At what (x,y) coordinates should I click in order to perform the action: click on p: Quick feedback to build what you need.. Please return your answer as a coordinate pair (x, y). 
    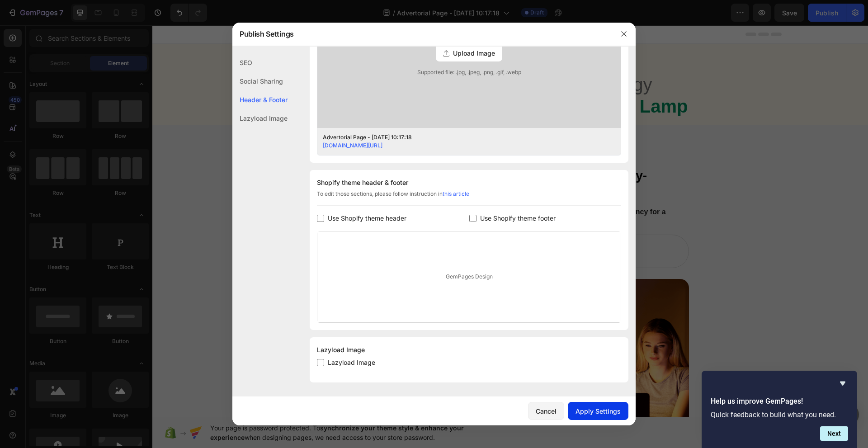
    Looking at the image, I should click on (779, 414).